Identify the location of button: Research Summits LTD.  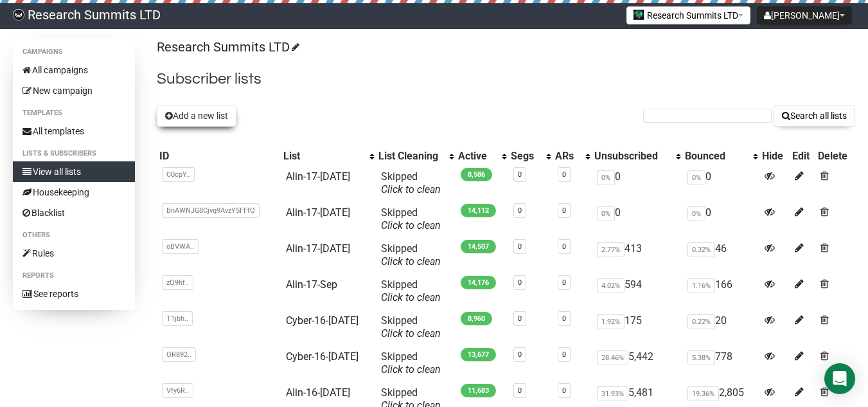
(688, 15).